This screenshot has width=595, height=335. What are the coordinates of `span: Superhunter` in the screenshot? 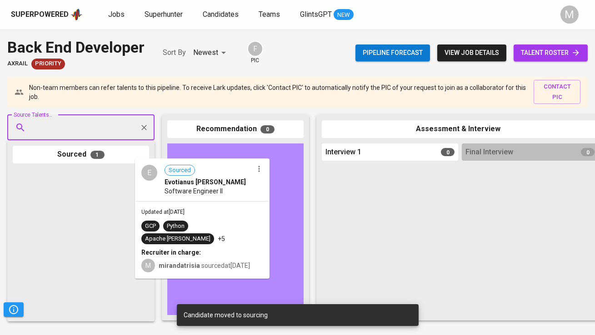 It's located at (164, 14).